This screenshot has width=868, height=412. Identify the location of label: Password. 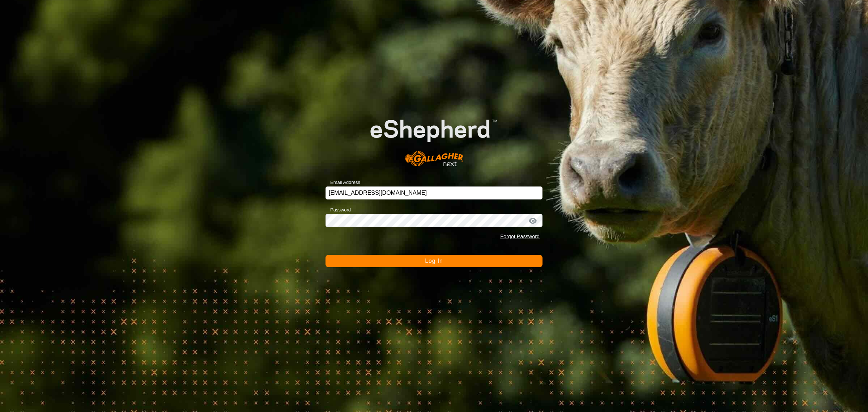
(338, 210).